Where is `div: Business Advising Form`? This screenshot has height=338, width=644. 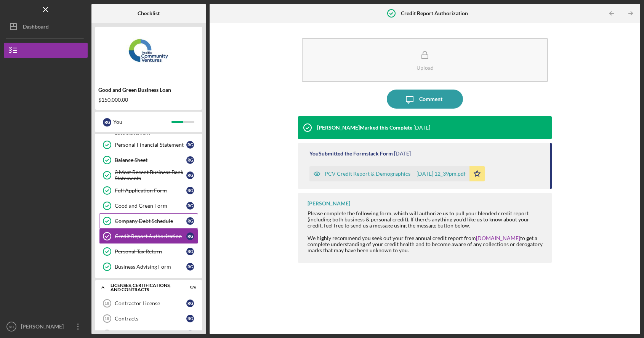
div: Business Advising Form is located at coordinates (150, 267).